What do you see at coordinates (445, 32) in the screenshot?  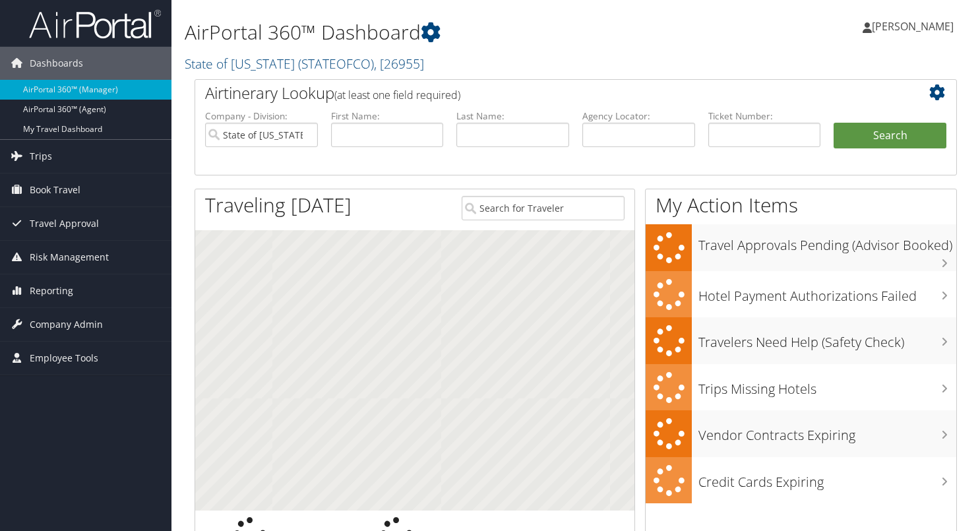 I see `h1: AirPortal 360™ Dashboard` at bounding box center [445, 32].